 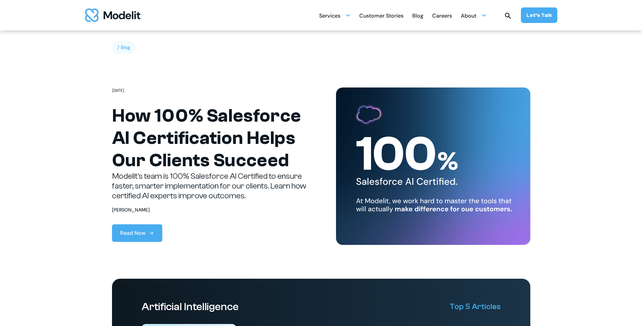 What do you see at coordinates (442, 16) in the screenshot?
I see `div: Careers` at bounding box center [442, 16].